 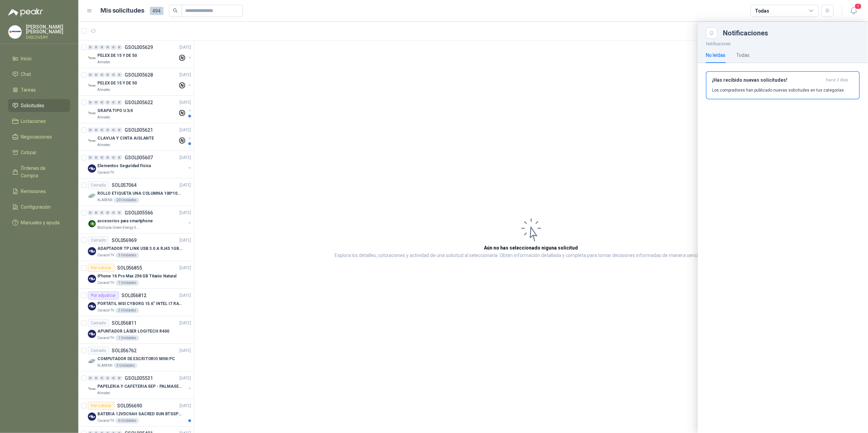 What do you see at coordinates (791, 33) in the screenshot?
I see `div: Notificaciones` at bounding box center [791, 33].